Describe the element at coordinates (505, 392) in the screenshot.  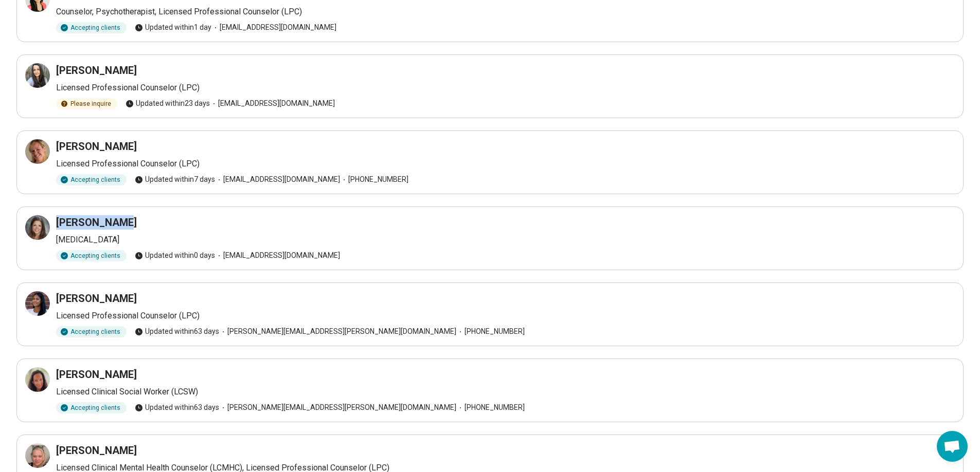
I see `p: Licensed Clinical Social Worker (LCSW)` at that location.